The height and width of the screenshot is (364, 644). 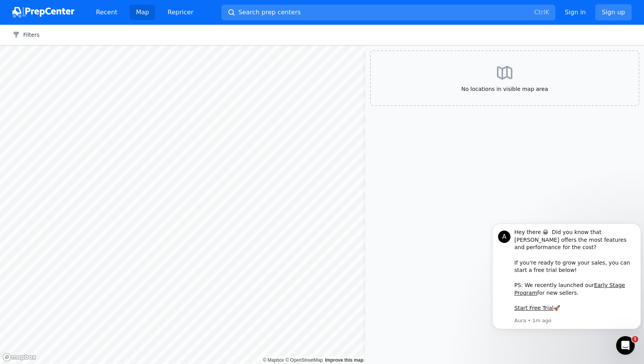 I want to click on a: PrepCenter, so click(x=44, y=12).